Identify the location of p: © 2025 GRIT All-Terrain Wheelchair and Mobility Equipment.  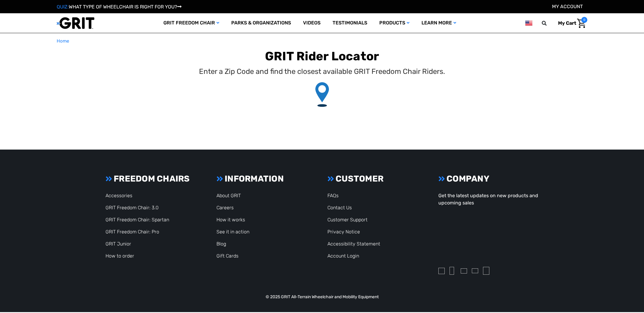
(322, 297).